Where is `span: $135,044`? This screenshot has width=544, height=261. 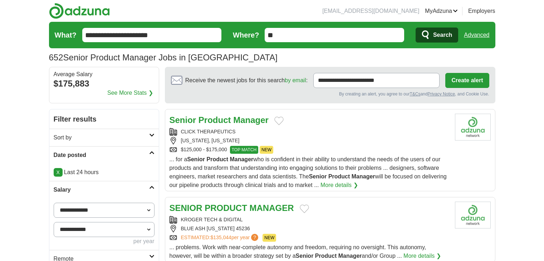 span: $135,044 is located at coordinates (221, 238).